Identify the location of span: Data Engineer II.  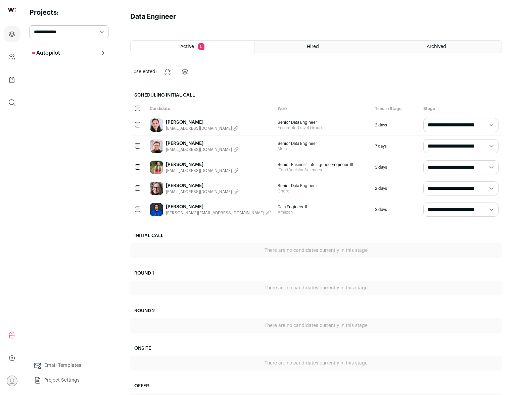
(323, 207).